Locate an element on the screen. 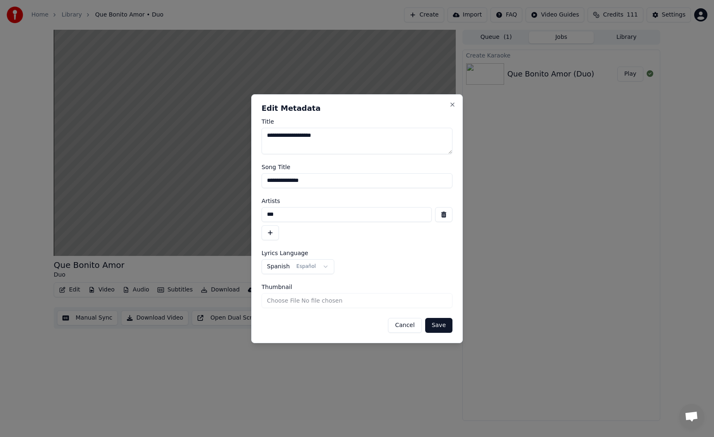  button: Cancel is located at coordinates (405, 325).